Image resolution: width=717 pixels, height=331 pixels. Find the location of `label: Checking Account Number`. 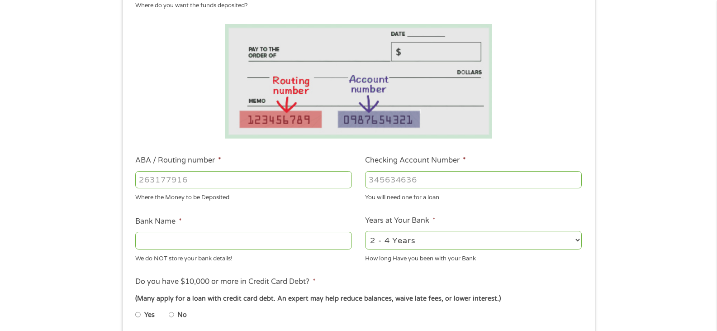

label: Checking Account Number is located at coordinates (415, 160).